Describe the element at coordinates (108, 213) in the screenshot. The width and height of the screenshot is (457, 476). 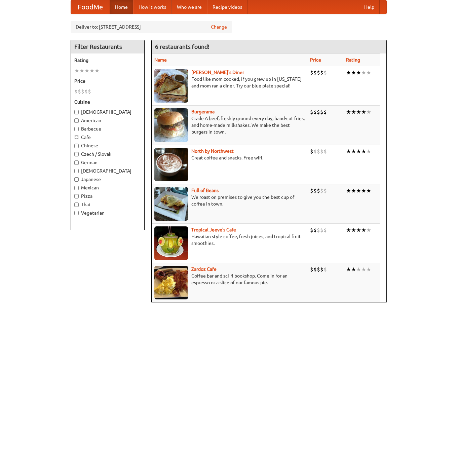
I see `label: Vegetarian` at that location.